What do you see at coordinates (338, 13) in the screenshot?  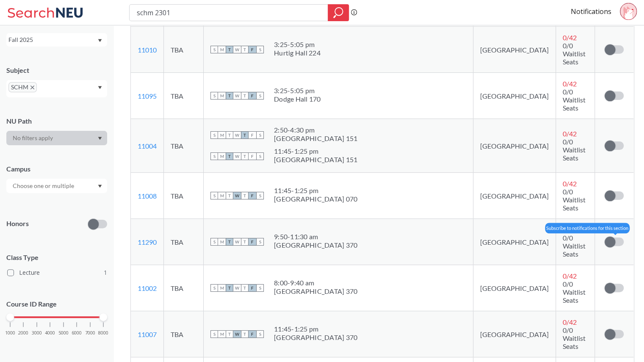 I see `svg: magnifying glass` at bounding box center [338, 13].